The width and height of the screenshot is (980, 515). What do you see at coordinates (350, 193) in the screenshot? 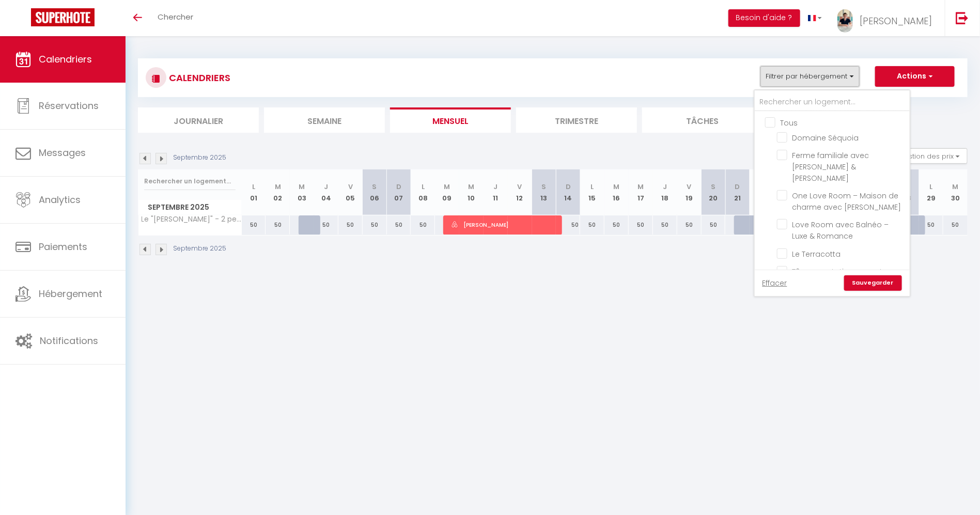
I see `th: 05` at bounding box center [350, 193].